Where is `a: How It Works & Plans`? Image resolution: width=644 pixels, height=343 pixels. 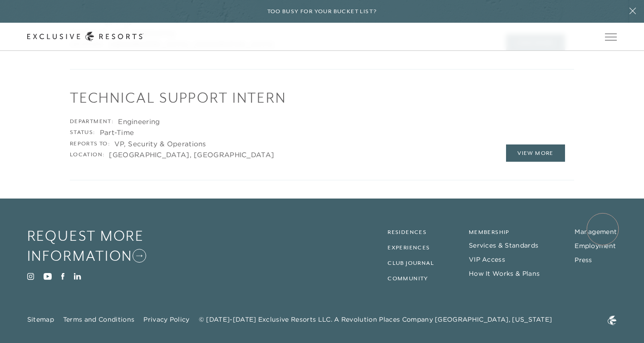
a: How It Works & Plans is located at coordinates (505, 273).